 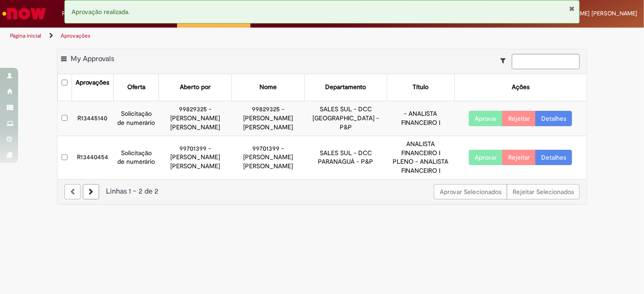 What do you see at coordinates (346, 87) in the screenshot?
I see `div: Departamento` at bounding box center [346, 87].